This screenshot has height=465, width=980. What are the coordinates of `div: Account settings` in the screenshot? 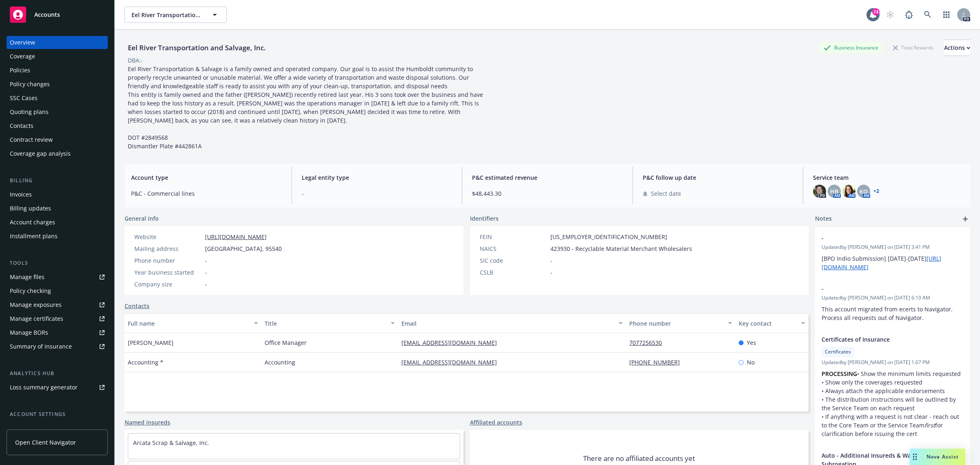 It's located at (57, 414).